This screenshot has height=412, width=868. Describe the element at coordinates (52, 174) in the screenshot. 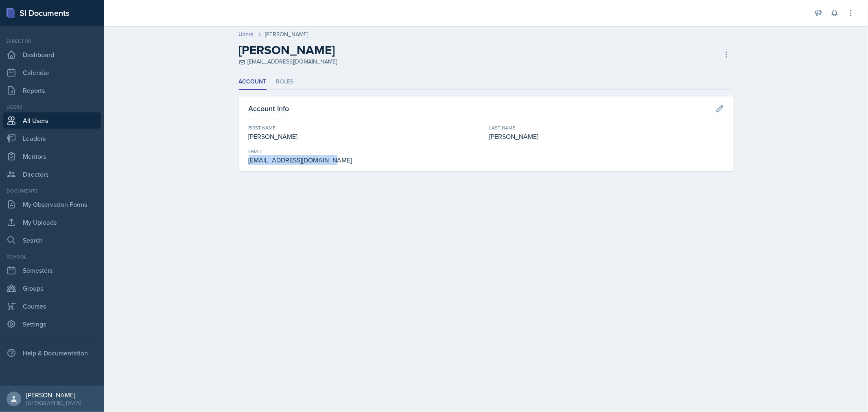

I see `a: Directors` at that location.